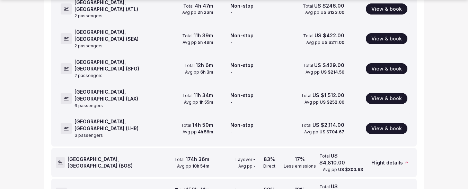 The width and height of the screenshot is (468, 189). What do you see at coordinates (200, 166) in the screenshot?
I see `span: 10h 54m` at bounding box center [200, 166].